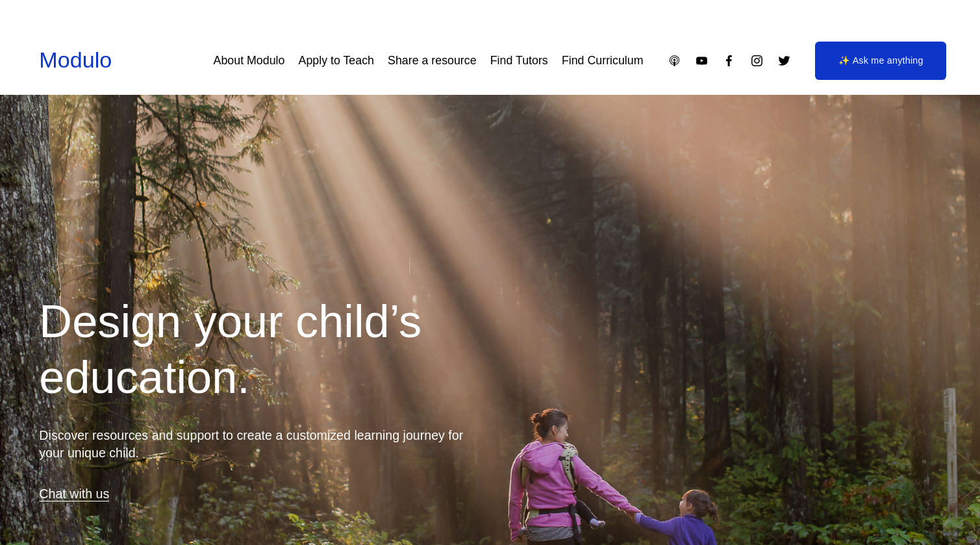 This screenshot has width=980, height=545. I want to click on a: Chat with us, so click(74, 493).